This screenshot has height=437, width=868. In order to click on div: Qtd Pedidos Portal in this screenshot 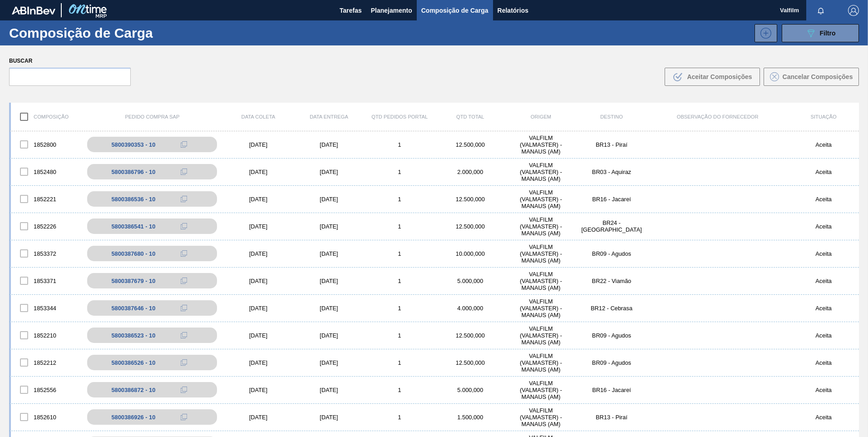, I will do `click(399, 117)`.